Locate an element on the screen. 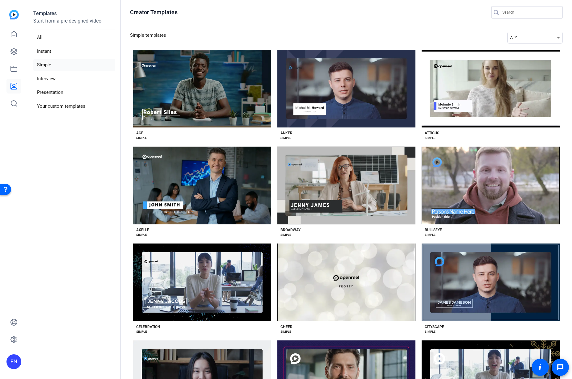  li: Presentation is located at coordinates (74, 92).